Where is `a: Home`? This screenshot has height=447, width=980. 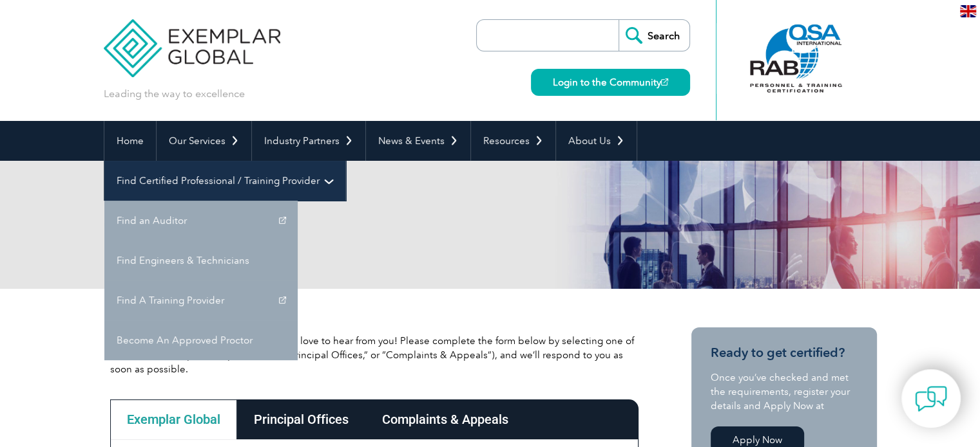 a: Home is located at coordinates (130, 141).